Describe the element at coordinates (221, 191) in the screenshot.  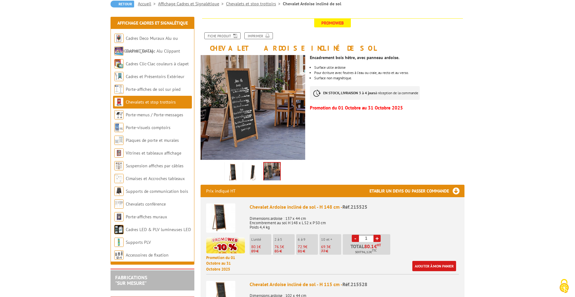
I see `p: Prix indiqué HT` at that location.